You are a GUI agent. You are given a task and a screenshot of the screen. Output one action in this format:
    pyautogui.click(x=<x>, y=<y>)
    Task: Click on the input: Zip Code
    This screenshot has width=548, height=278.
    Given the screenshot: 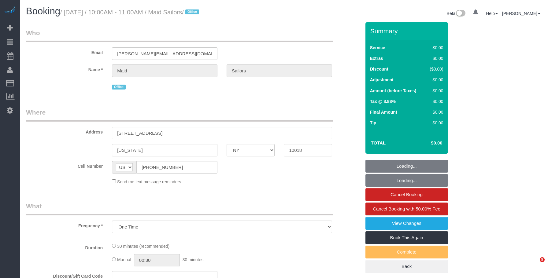 What is the action you would take?
    pyautogui.click(x=308, y=150)
    